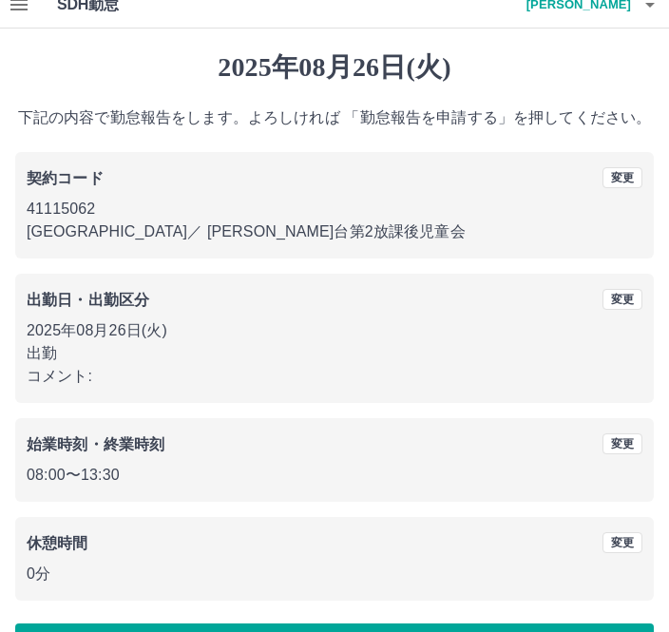 This screenshot has width=669, height=632. I want to click on p: 出勤, so click(335, 354).